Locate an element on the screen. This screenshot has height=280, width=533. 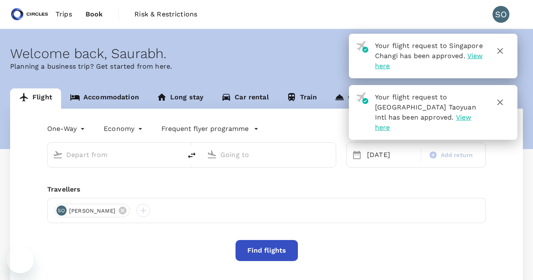
a: Car rental is located at coordinates (245, 99).